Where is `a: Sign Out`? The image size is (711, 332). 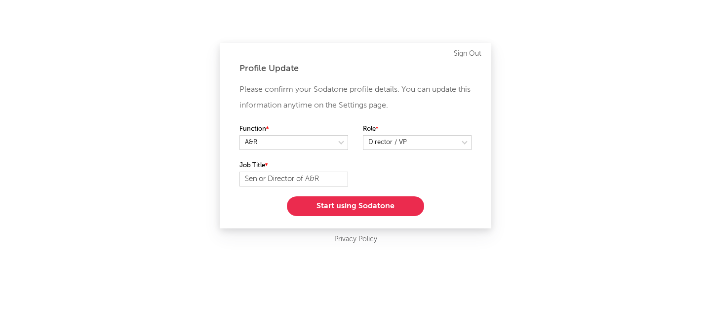
a: Sign Out is located at coordinates (468, 54).